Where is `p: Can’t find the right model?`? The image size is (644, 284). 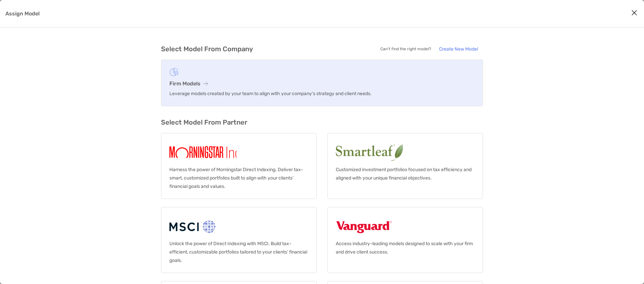
p: Can’t find the right model? is located at coordinates (406, 49).